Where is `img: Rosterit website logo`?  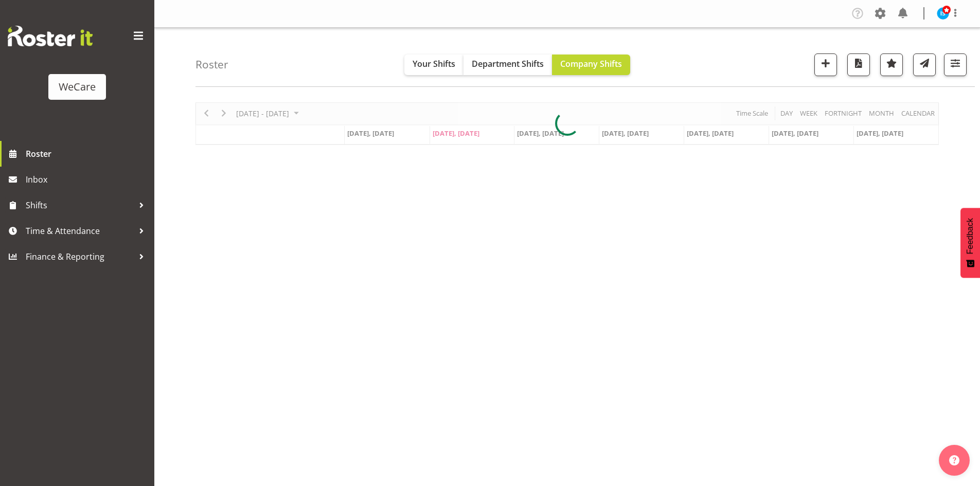 img: Rosterit website logo is located at coordinates (50, 36).